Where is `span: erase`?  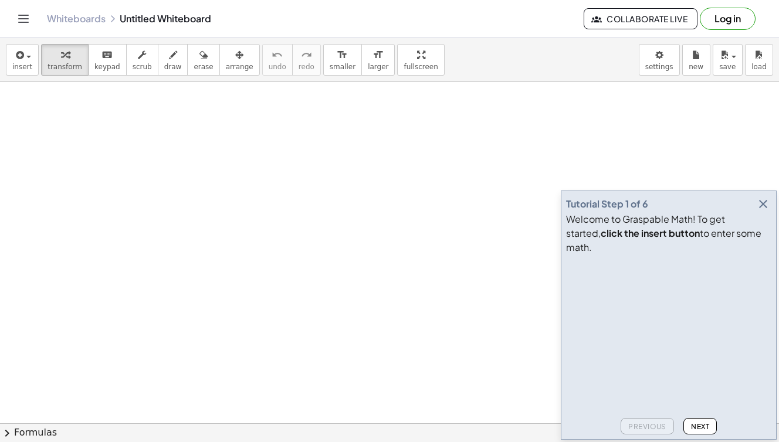
span: erase is located at coordinates (203, 67).